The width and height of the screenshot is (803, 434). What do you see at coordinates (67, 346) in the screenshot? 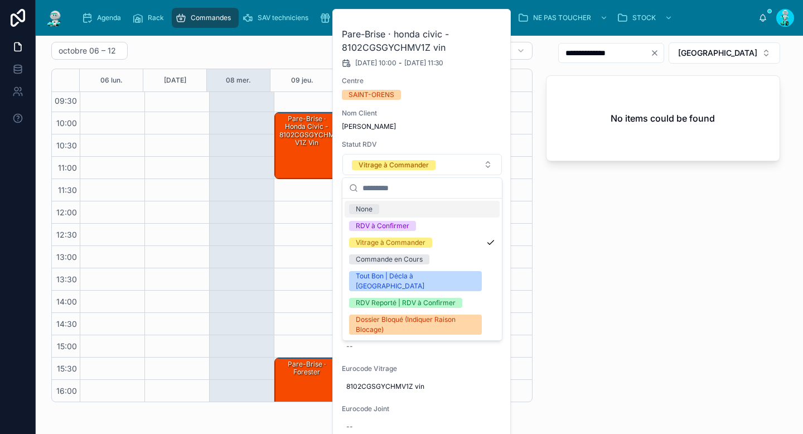
I see `span: 15:00` at bounding box center [67, 346].